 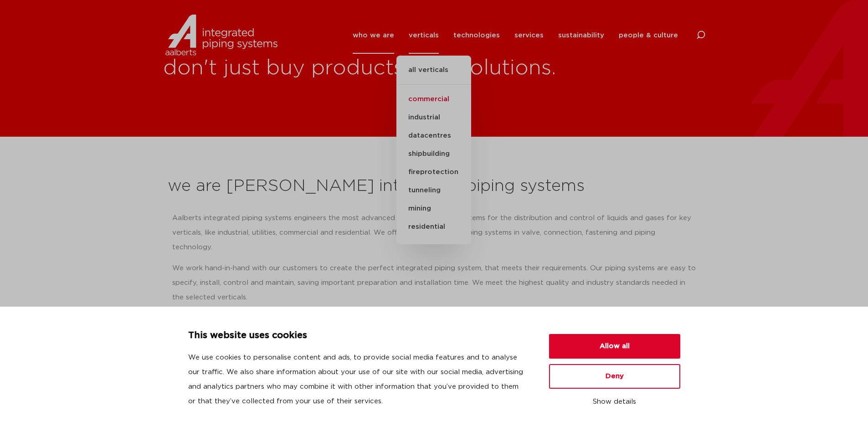 What do you see at coordinates (477, 35) in the screenshot?
I see `a: technologies` at bounding box center [477, 35].